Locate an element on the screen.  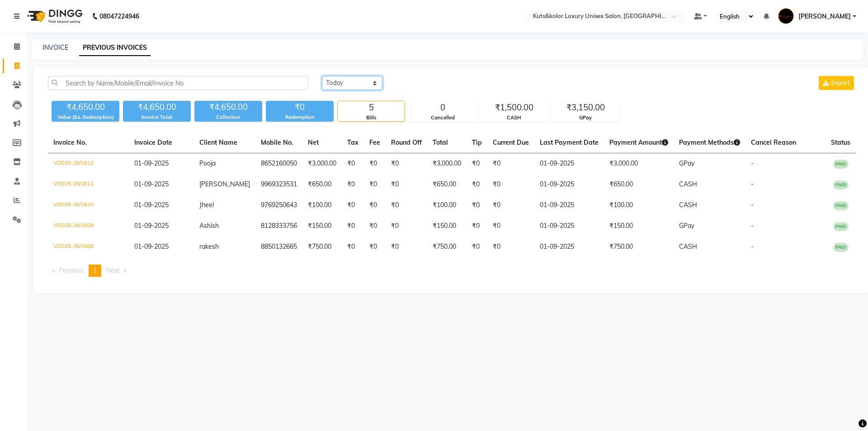
div: GPay is located at coordinates (585, 118).